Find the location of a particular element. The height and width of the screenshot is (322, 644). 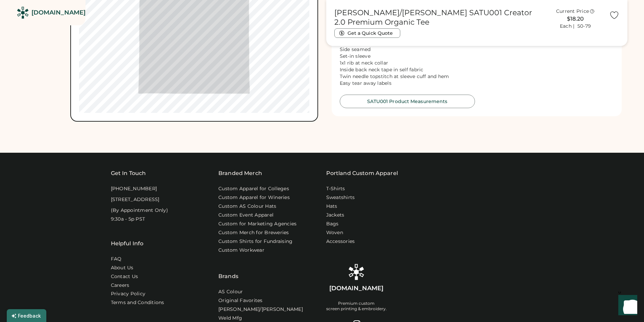

a: Jackets is located at coordinates (335, 215).